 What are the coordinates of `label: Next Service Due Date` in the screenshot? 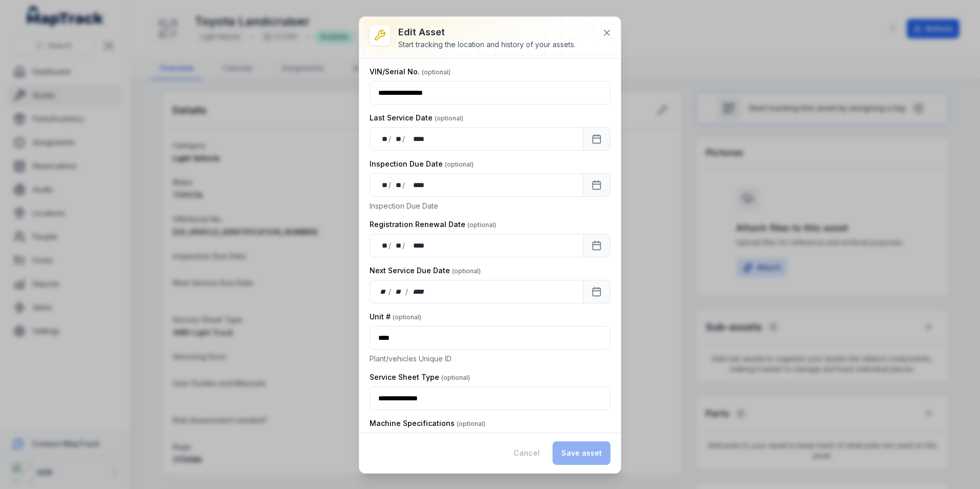 It's located at (424, 271).